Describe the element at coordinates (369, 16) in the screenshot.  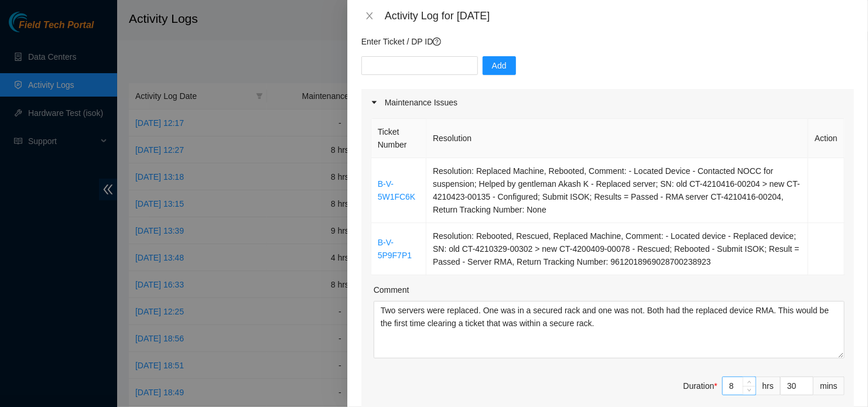
I see `button: Close` at that location.